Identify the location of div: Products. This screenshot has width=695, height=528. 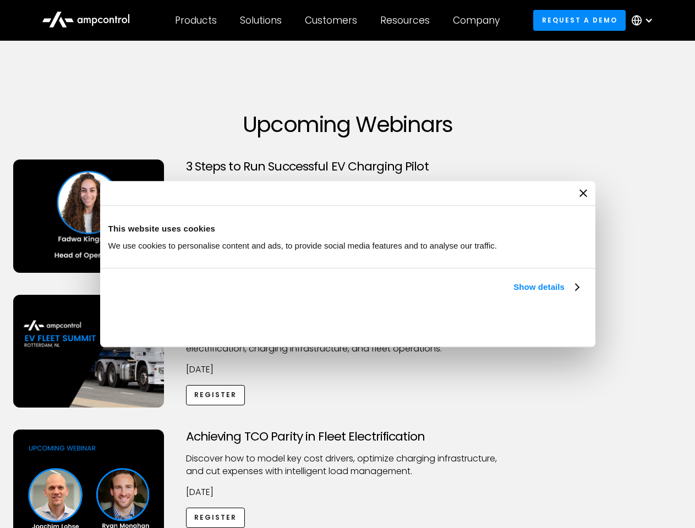
(196, 20).